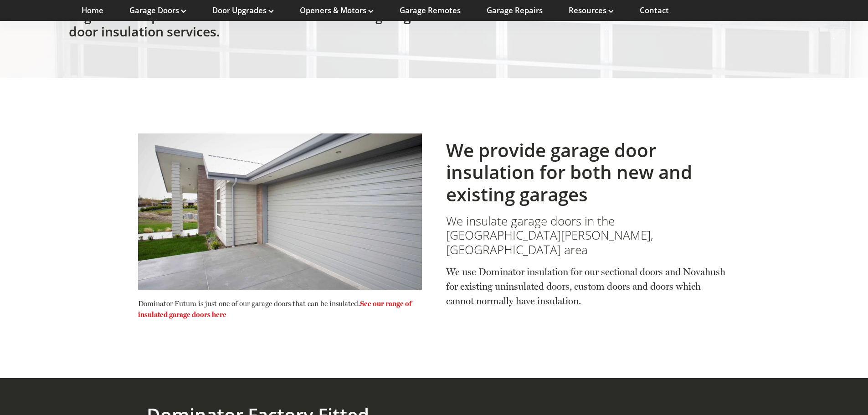  I want to click on a: Home, so click(93, 10).